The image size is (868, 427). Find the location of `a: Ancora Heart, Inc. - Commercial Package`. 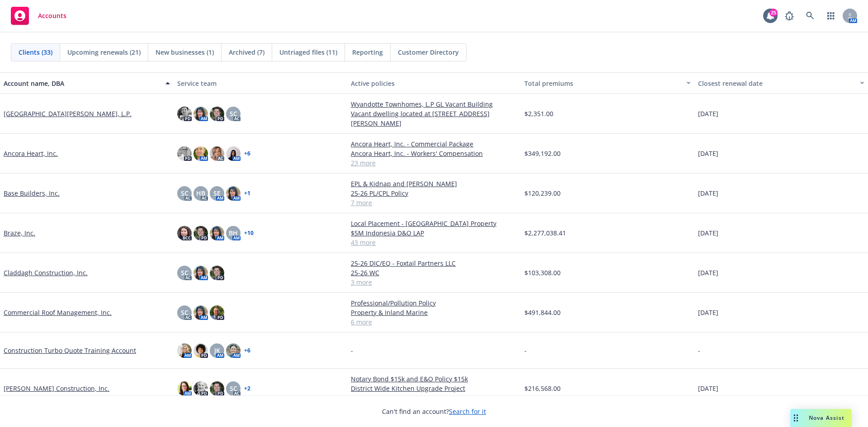

a: Ancora Heart, Inc. - Commercial Package is located at coordinates (434, 143).